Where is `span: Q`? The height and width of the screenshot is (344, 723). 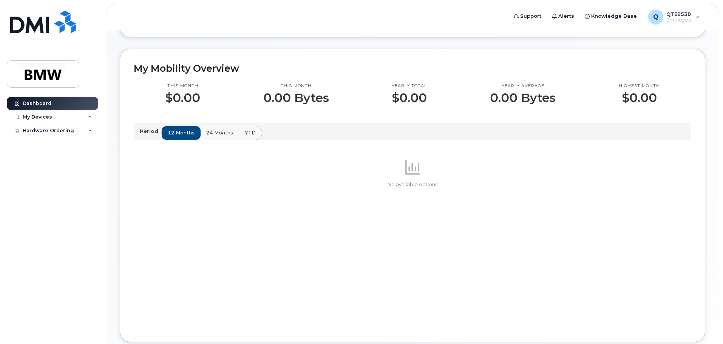 span: Q is located at coordinates (655, 17).